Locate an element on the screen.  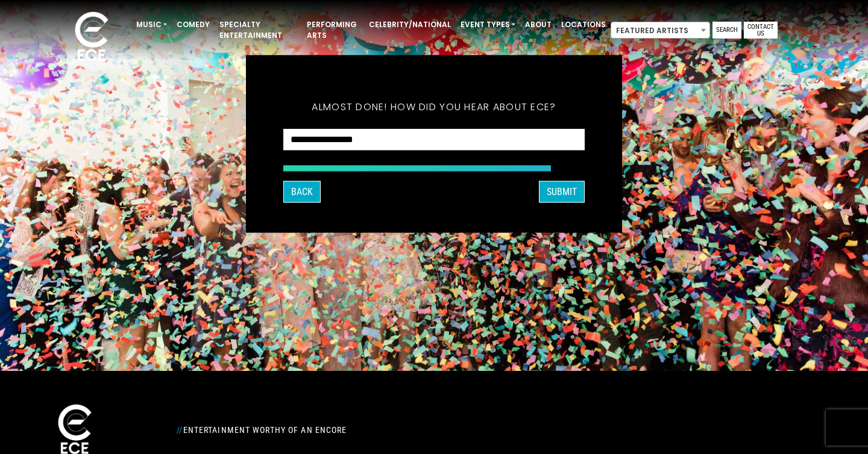
a: Search is located at coordinates (727, 30).